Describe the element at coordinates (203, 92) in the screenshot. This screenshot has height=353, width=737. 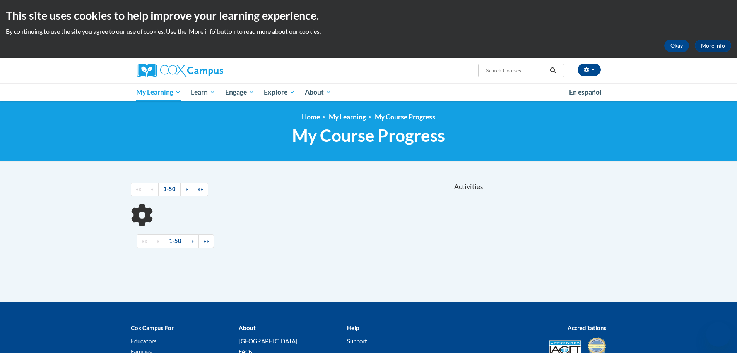
I see `span: Learn` at that location.